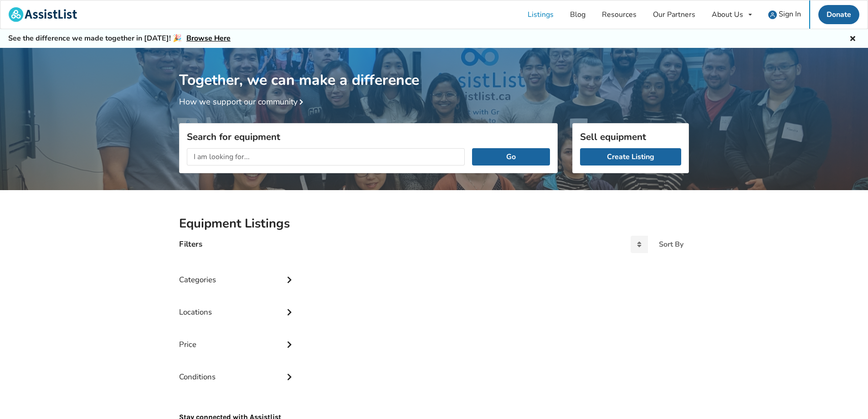 This screenshot has height=419, width=868. What do you see at coordinates (511, 157) in the screenshot?
I see `button: Go` at bounding box center [511, 157].